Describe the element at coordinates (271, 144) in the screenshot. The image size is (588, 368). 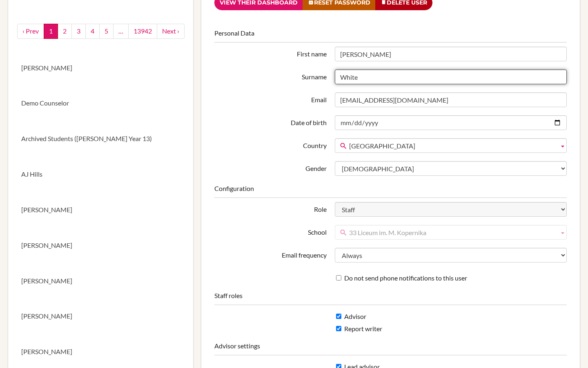
I see `label: Country` at that location.